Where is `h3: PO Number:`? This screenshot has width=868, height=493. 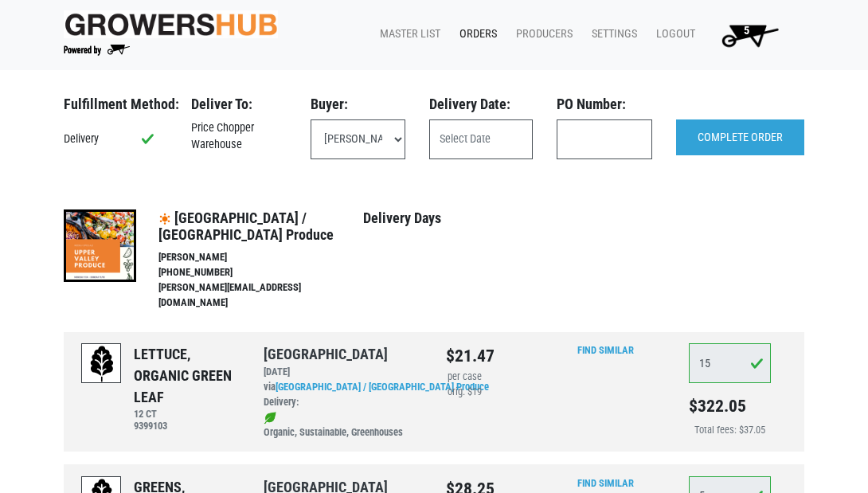 h3: PO Number: is located at coordinates (604, 104).